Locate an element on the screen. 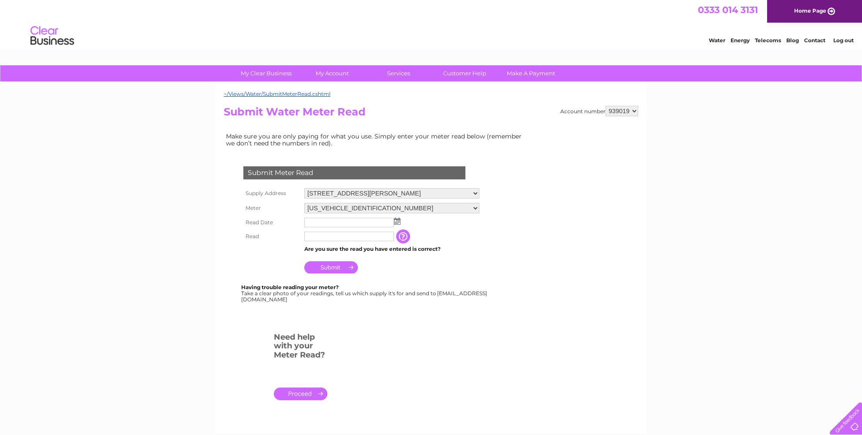 The width and height of the screenshot is (862, 435). a: Water is located at coordinates (717, 40).